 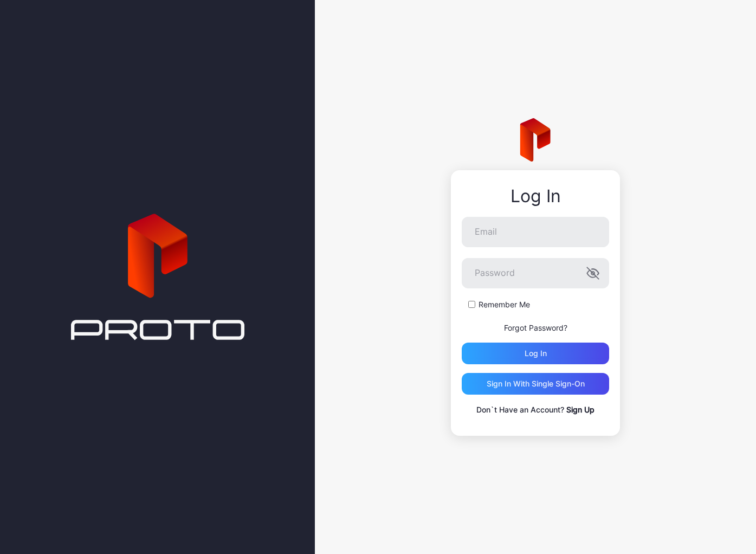 I want to click on div: Log In, so click(x=536, y=196).